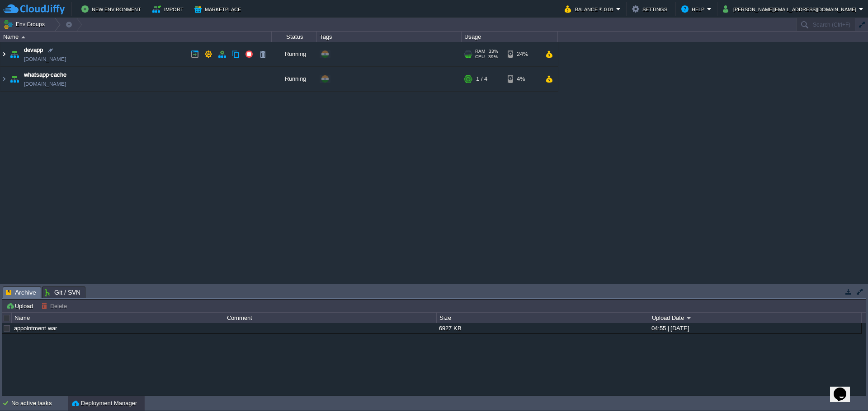  I want to click on span: 33%, so click(493, 51).